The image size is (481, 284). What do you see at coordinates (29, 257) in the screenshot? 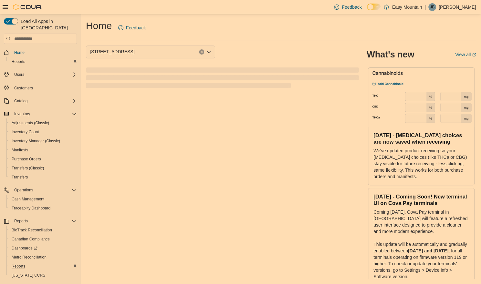
I see `a: Metrc Reconciliation` at bounding box center [29, 257].